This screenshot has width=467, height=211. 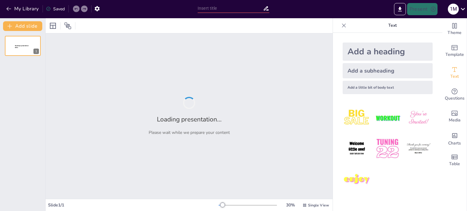 I want to click on div: Add a subheading, so click(x=387, y=71).